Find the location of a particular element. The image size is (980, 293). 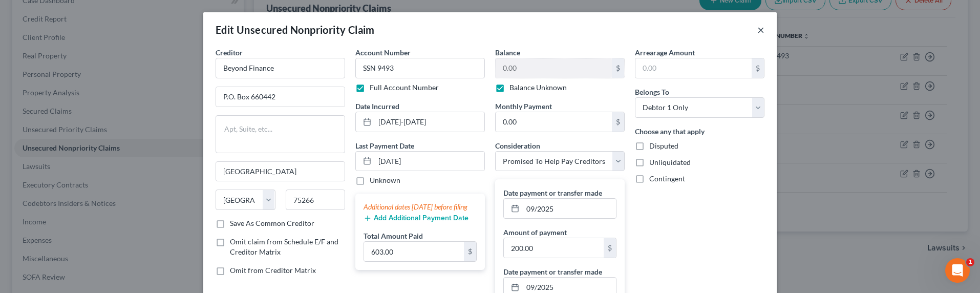

span: Contingent is located at coordinates (667, 178).